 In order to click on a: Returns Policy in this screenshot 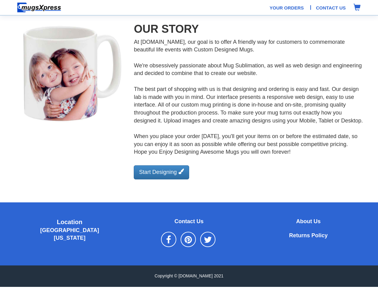, I will do `click(308, 235)`.